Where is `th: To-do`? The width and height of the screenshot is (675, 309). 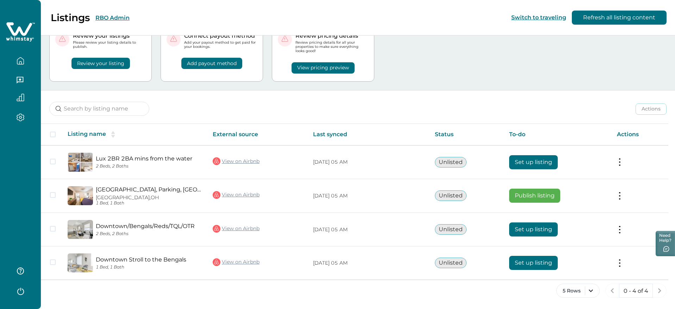 th: To-do is located at coordinates (557, 135).